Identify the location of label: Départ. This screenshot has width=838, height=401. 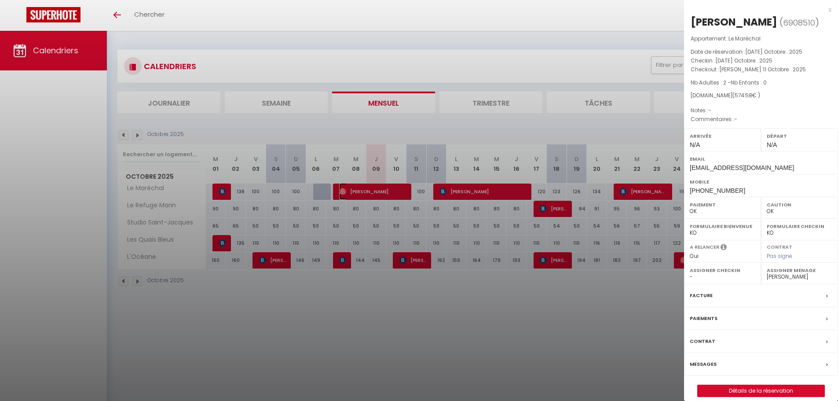
(799, 136).